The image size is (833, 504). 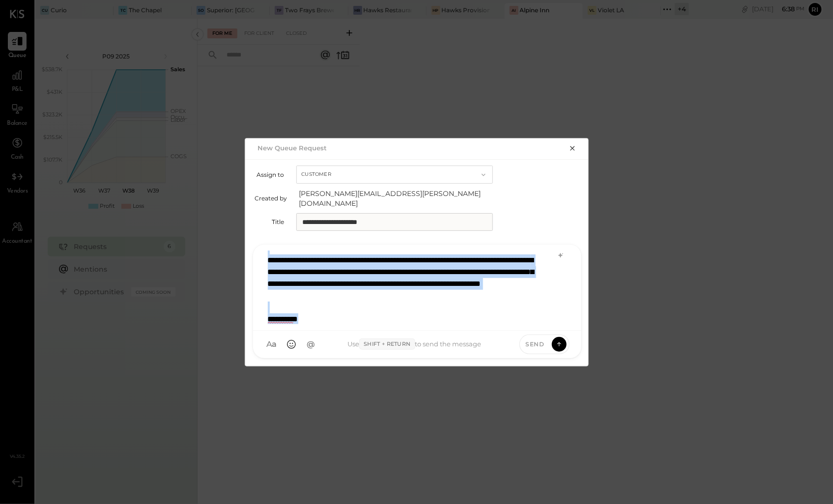 I want to click on span: a, so click(x=274, y=344).